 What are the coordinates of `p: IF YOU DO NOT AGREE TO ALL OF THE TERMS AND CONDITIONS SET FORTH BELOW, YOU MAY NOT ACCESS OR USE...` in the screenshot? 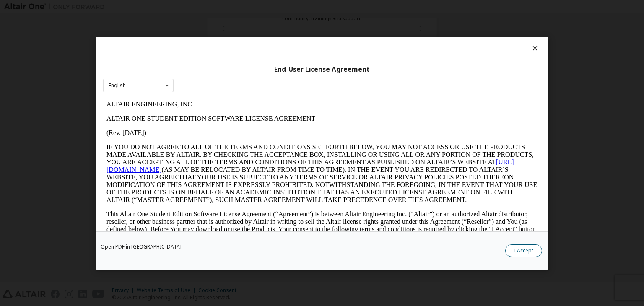 It's located at (219, 76).